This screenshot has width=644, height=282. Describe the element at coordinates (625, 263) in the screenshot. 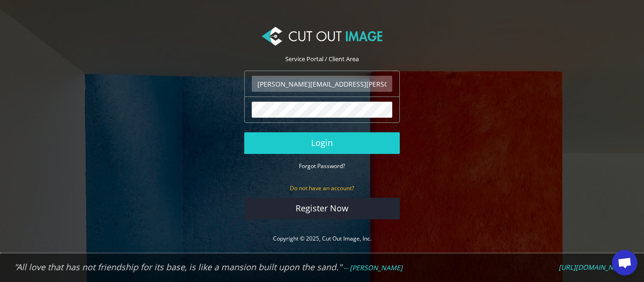

I see `div: Open chat` at that location.